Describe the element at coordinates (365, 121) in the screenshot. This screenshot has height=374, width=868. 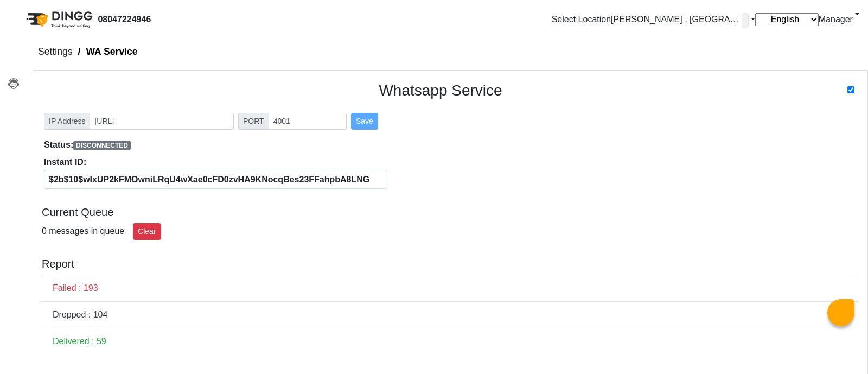
I see `button: Save` at that location.